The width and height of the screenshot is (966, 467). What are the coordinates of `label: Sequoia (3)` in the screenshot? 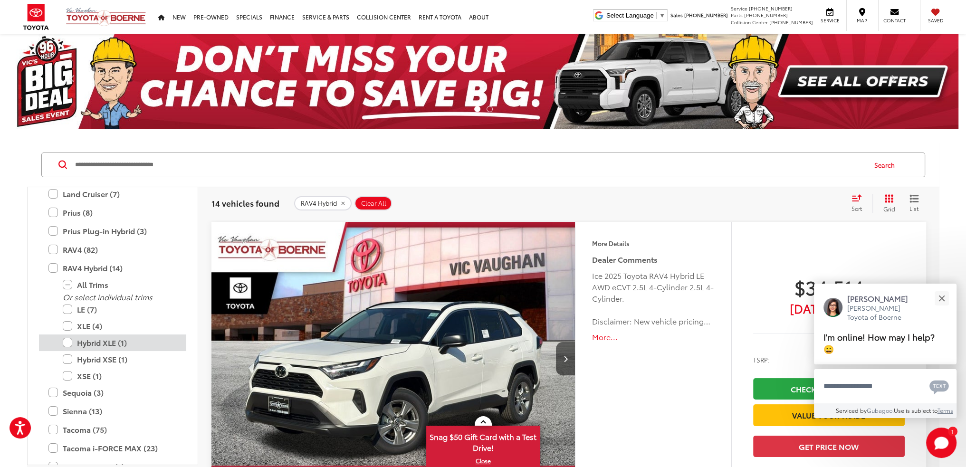 It's located at (113, 392).